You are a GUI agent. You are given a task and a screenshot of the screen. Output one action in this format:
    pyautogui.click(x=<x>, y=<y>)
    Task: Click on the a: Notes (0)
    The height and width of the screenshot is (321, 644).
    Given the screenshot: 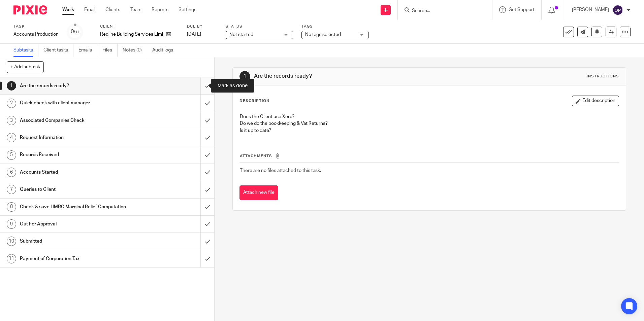 What is the action you would take?
    pyautogui.click(x=134, y=50)
    